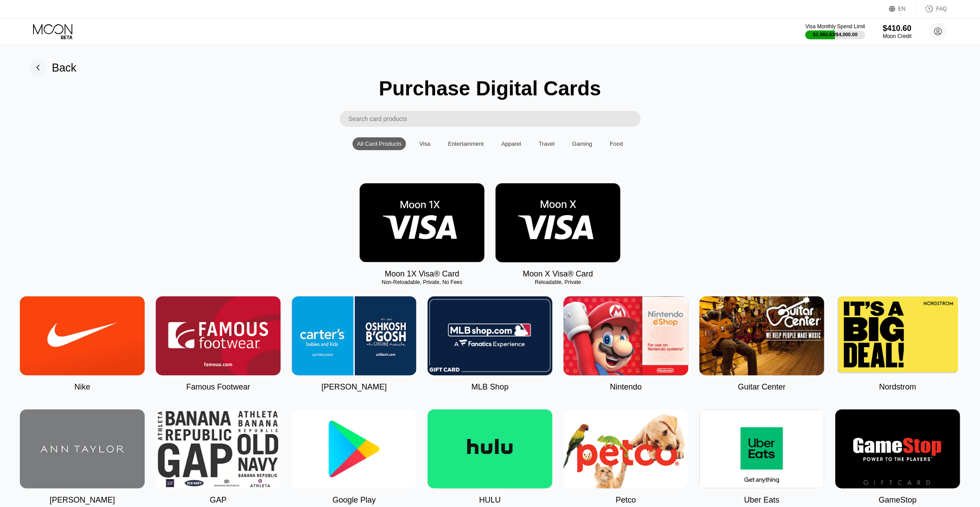 Image resolution: width=980 pixels, height=507 pixels. Describe the element at coordinates (761, 387) in the screenshot. I see `div: Guitar Center` at that location.